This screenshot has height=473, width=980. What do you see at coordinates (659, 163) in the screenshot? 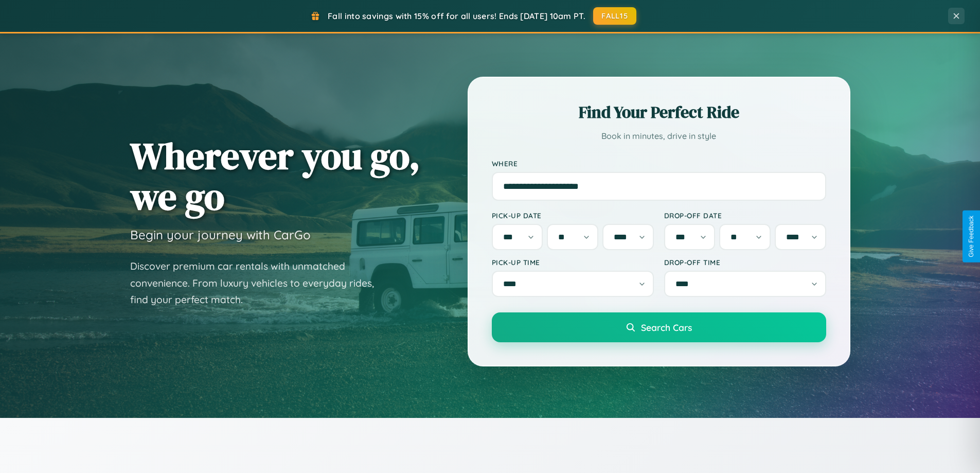
I see `label: Where` at bounding box center [659, 163].